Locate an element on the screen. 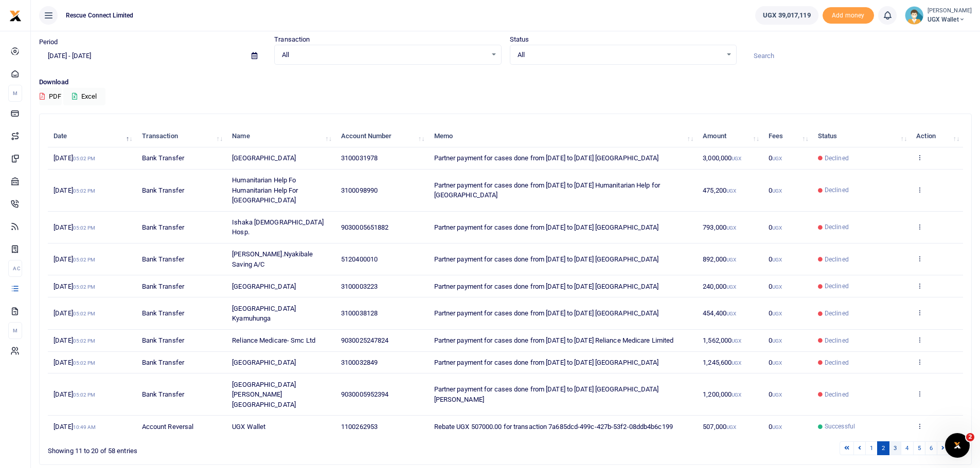 The height and width of the screenshot is (468, 980). span: 507,000 is located at coordinates (719, 427).